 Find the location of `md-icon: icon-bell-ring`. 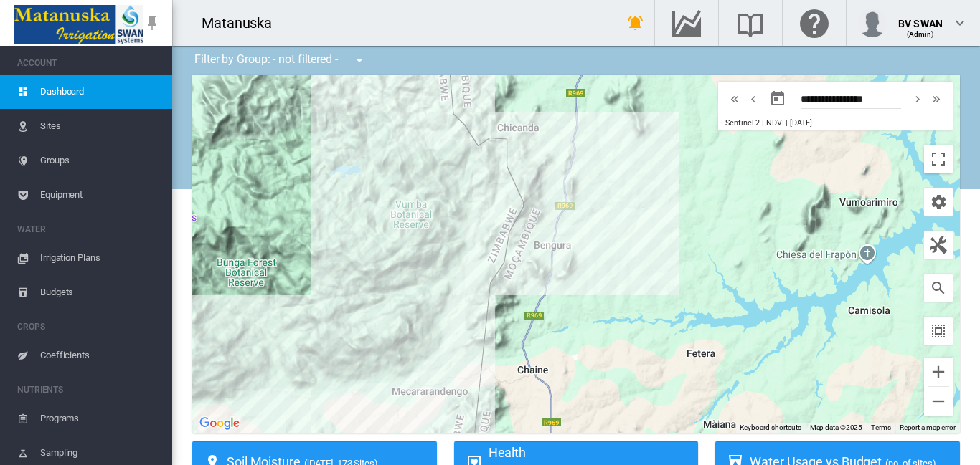

md-icon: icon-bell-ring is located at coordinates (636, 23).